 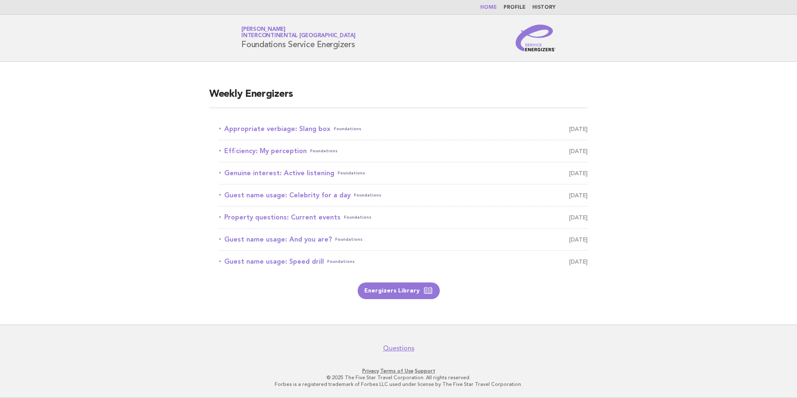 What do you see at coordinates (514, 8) in the screenshot?
I see `a: Profile` at bounding box center [514, 8].